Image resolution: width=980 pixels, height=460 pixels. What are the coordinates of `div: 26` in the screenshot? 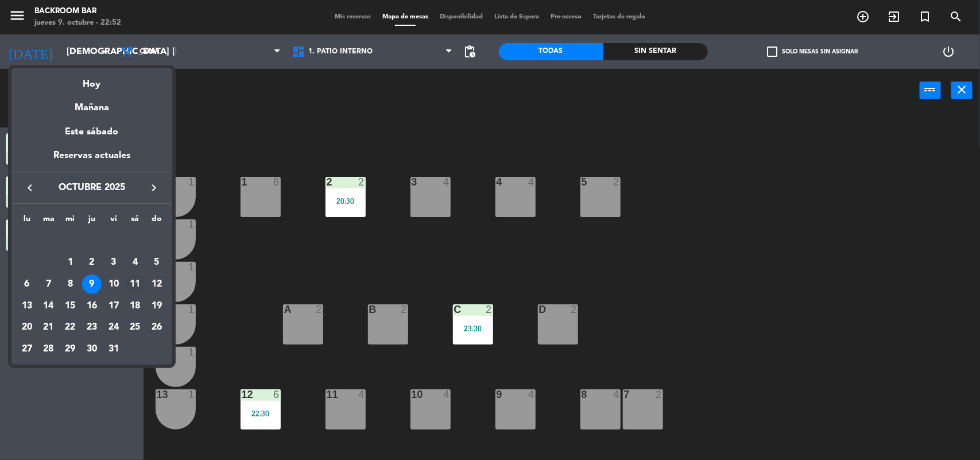 It's located at (156, 328).